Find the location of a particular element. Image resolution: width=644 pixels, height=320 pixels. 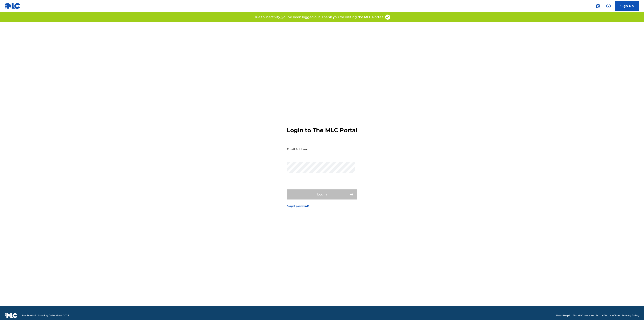

a: Need Help? is located at coordinates (563, 316).